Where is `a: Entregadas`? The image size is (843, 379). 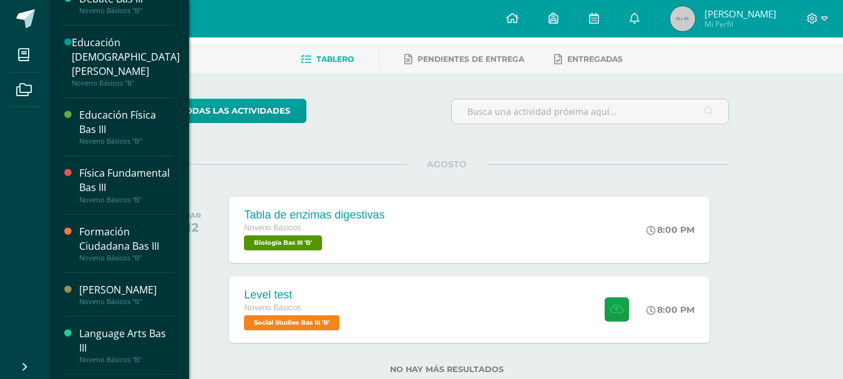
a: Entregadas is located at coordinates (588, 59).